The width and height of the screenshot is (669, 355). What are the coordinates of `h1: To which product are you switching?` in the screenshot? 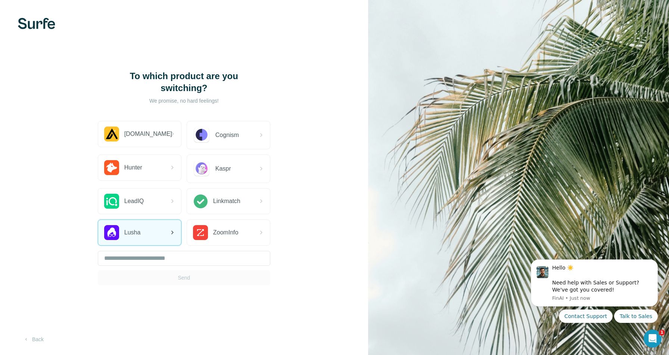 It's located at (184, 82).